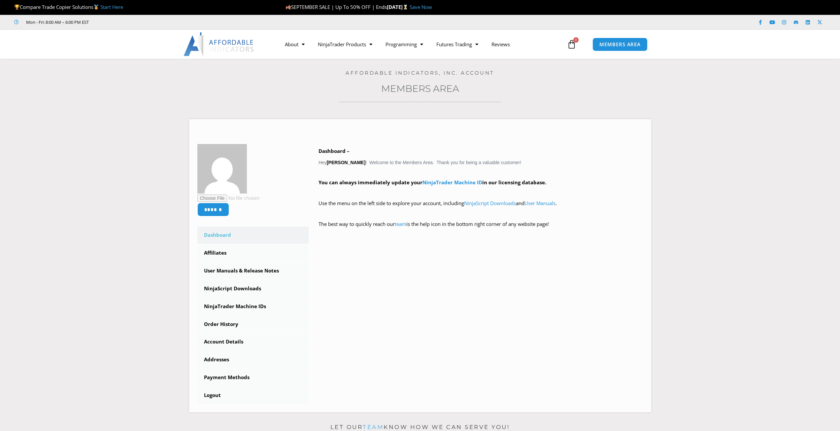 The width and height of the screenshot is (840, 431). I want to click on p: Use the menu on the left side to explore your account, including and ., so click(481, 208).